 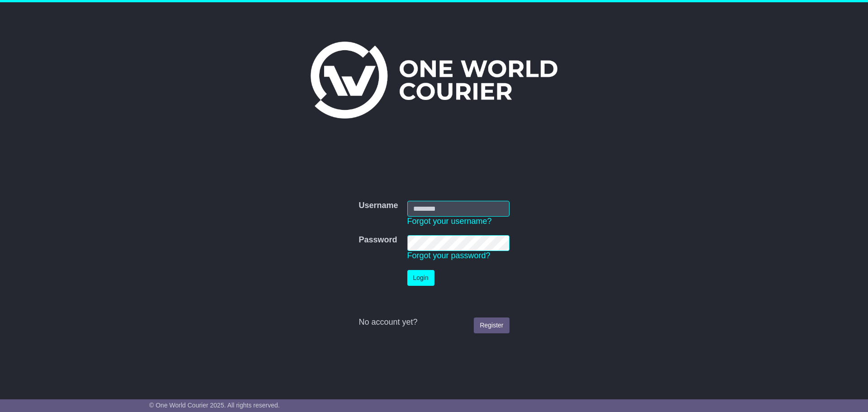 What do you see at coordinates (434, 80) in the screenshot?
I see `img: One World` at bounding box center [434, 80].